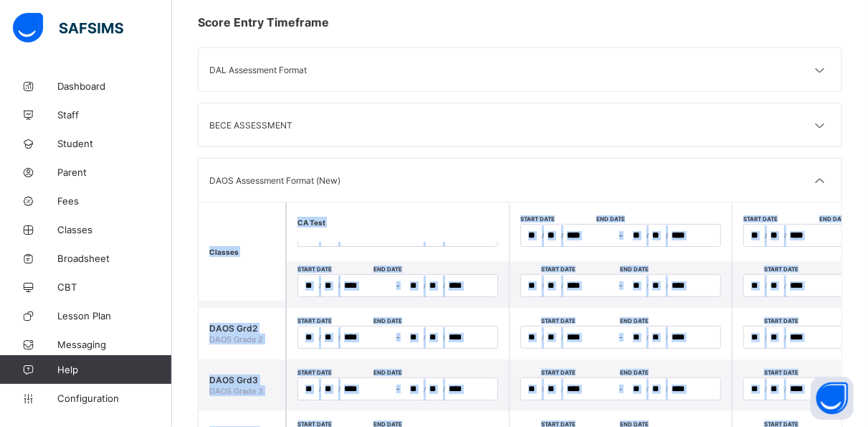 The height and width of the screenshot is (427, 868). What do you see at coordinates (242, 328) in the screenshot?
I see `span: DAOS Grd2` at bounding box center [242, 328].